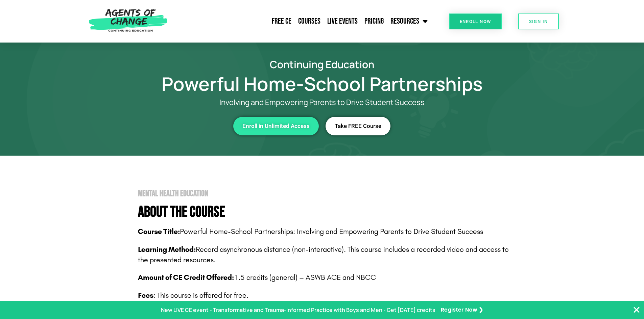 This screenshot has height=319, width=644. I want to click on p: Involving and Empowering Parents to Drive Student Success, so click(322, 102).